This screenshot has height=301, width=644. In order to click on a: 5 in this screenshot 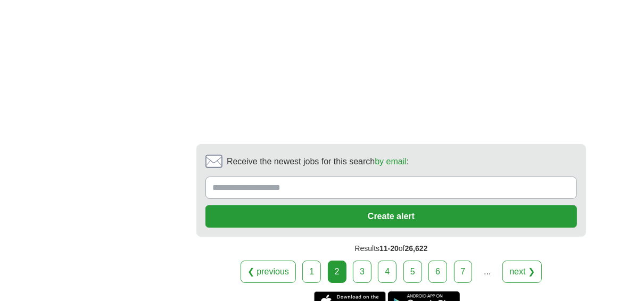, I will do `click(412, 272)`.